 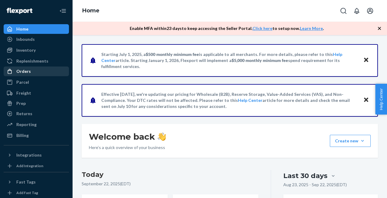 I want to click on a: Parcel, so click(x=36, y=82).